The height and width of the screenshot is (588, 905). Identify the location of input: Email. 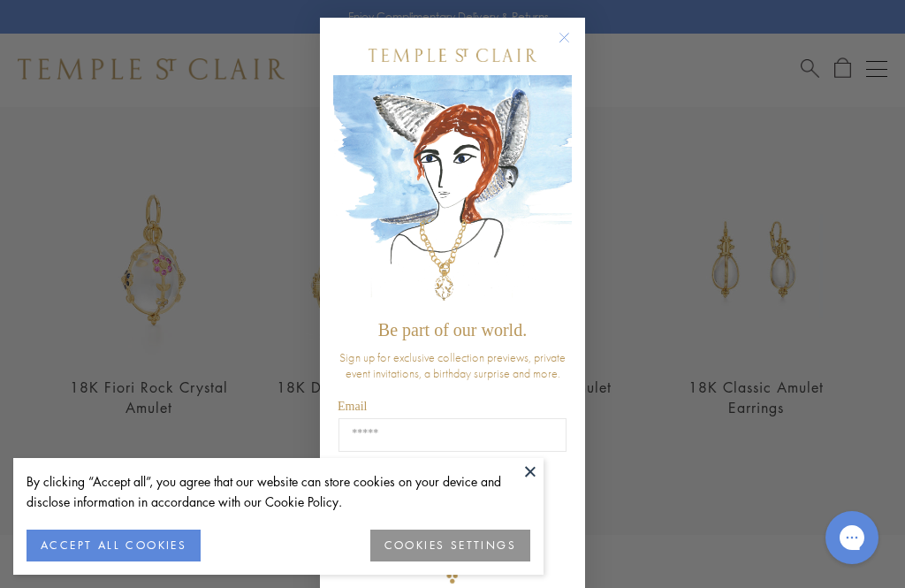
(453, 435).